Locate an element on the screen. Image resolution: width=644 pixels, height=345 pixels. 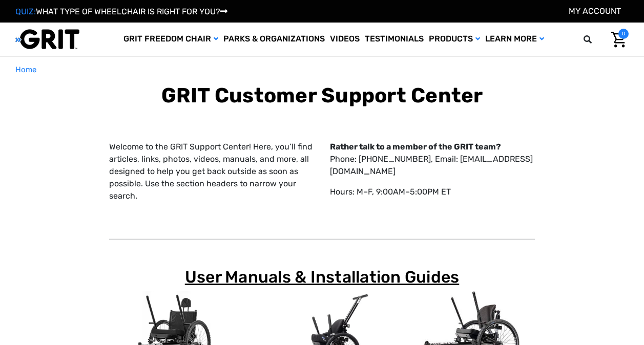
a: Cart with 0 items is located at coordinates (616, 40).